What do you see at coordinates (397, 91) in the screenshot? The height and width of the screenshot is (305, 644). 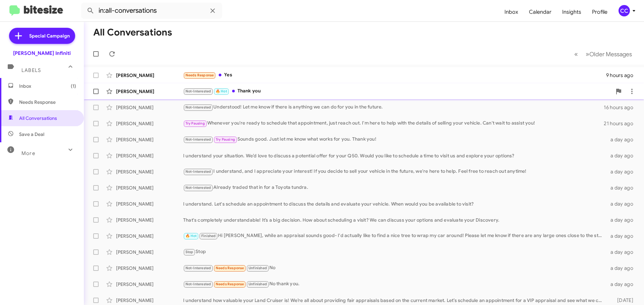 I see `div: Thank you` at bounding box center [397, 91].